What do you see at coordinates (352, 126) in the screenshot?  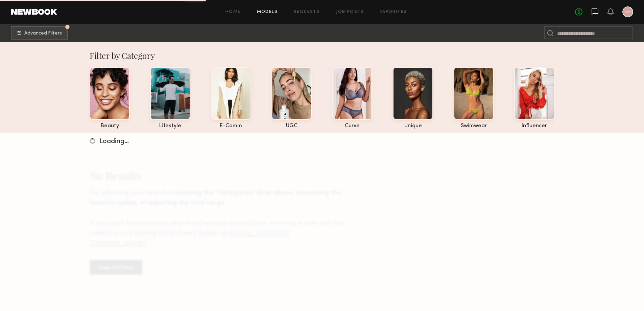 I see `div: curve` at bounding box center [352, 126].